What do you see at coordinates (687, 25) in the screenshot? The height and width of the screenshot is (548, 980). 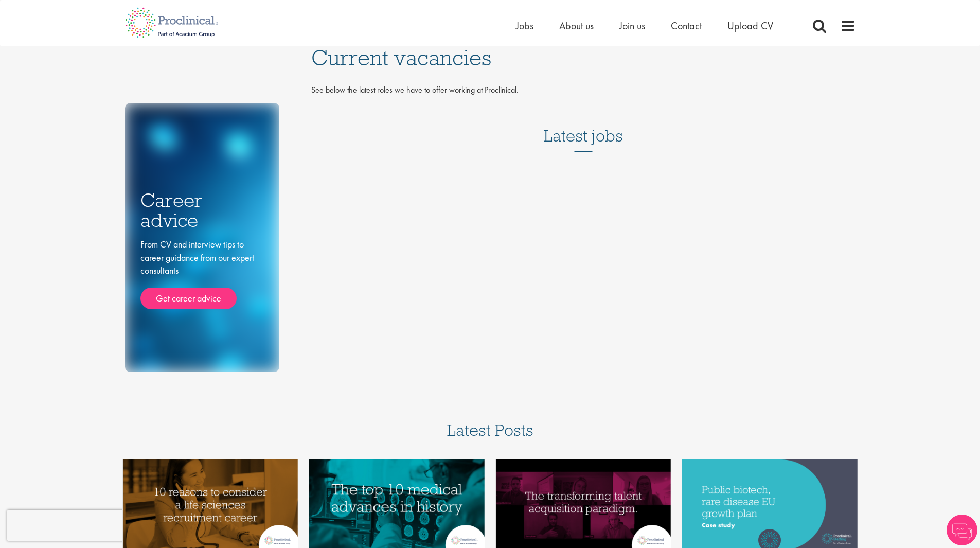 I see `a: Contact` at bounding box center [687, 25].